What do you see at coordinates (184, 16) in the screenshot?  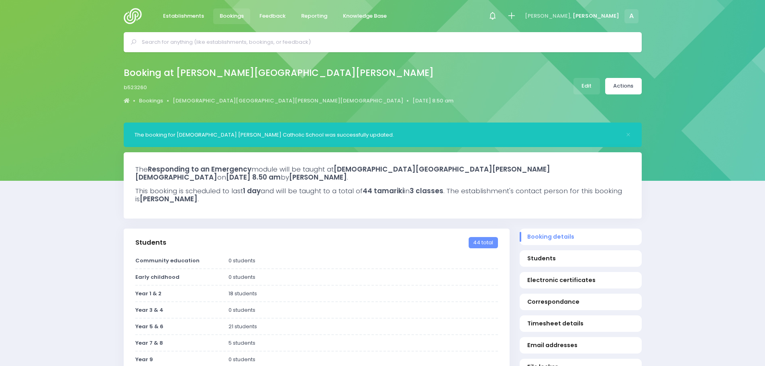 I see `a: Establishments` at bounding box center [184, 16].